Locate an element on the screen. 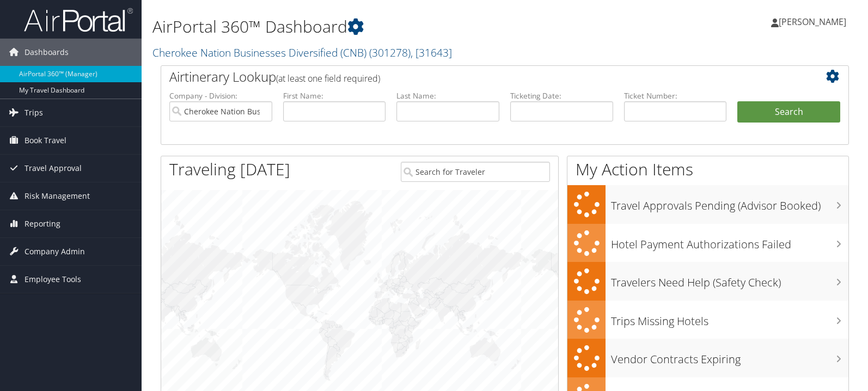 The height and width of the screenshot is (391, 868). h3: Trips Missing Hotels is located at coordinates (730, 319).